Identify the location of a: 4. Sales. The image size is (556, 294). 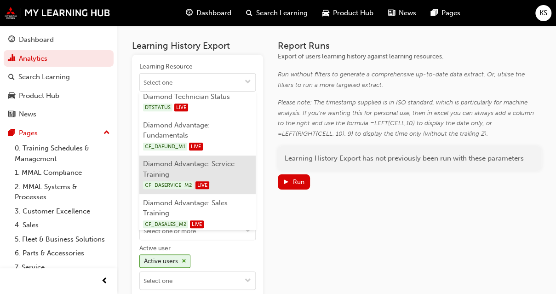
(62, 225).